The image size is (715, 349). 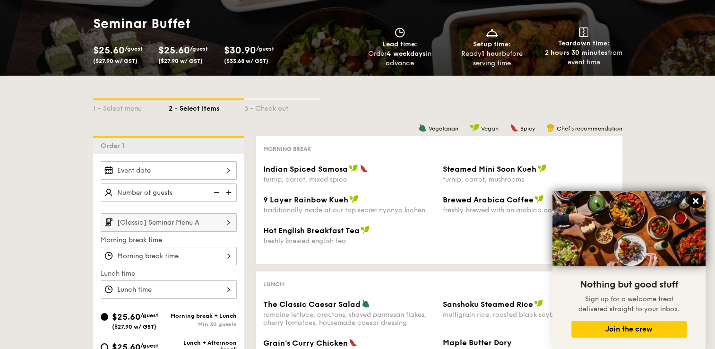 What do you see at coordinates (576, 52) in the screenshot?
I see `strong: 2 hours 30 minutes` at bounding box center [576, 52].